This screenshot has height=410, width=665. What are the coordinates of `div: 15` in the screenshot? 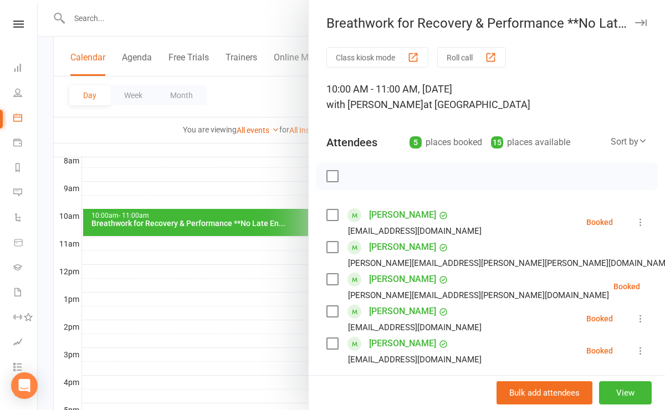 It's located at (497, 142).